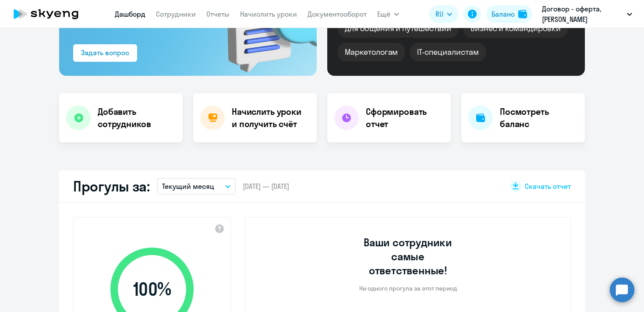 The image size is (644, 312). I want to click on a: Балансbalance, so click(509, 14).